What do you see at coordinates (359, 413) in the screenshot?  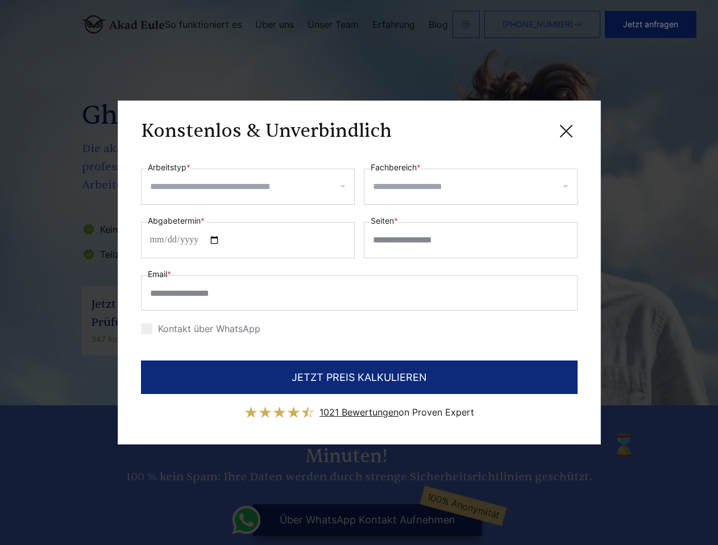 I see `span: 1021 Bewertungen` at bounding box center [359, 413].